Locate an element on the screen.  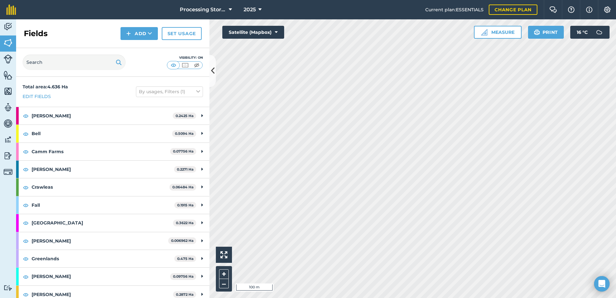
button: Measure is located at coordinates (498, 32).